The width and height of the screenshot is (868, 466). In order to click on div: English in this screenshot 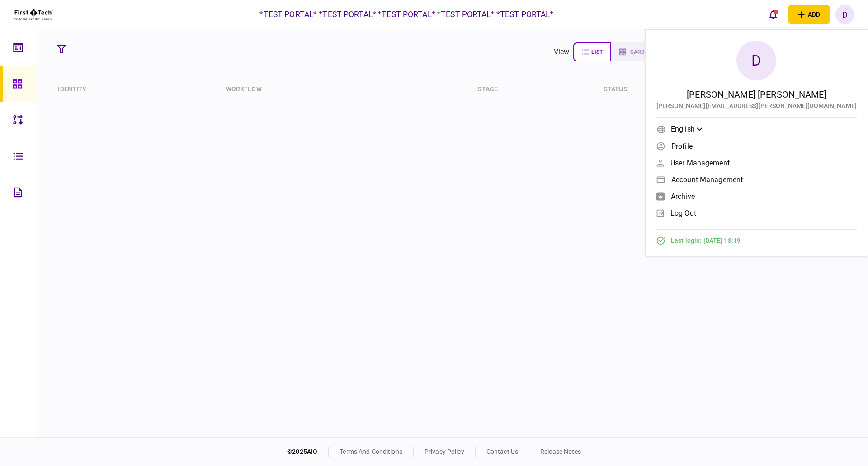, I will do `click(687, 130)`.